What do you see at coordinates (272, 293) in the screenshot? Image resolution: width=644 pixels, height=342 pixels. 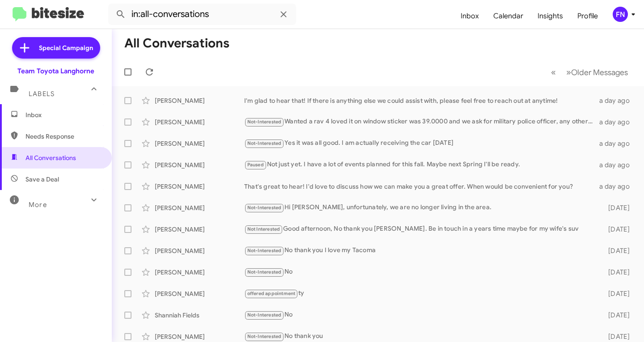 I see `span: offered appointment` at bounding box center [272, 293].